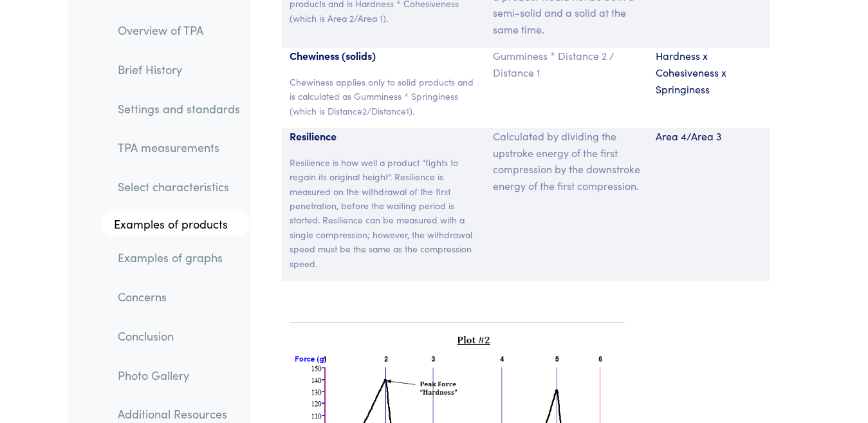 This screenshot has width=868, height=423. What do you see at coordinates (179, 31) in the screenshot?
I see `a: Overview of TPA` at bounding box center [179, 31].